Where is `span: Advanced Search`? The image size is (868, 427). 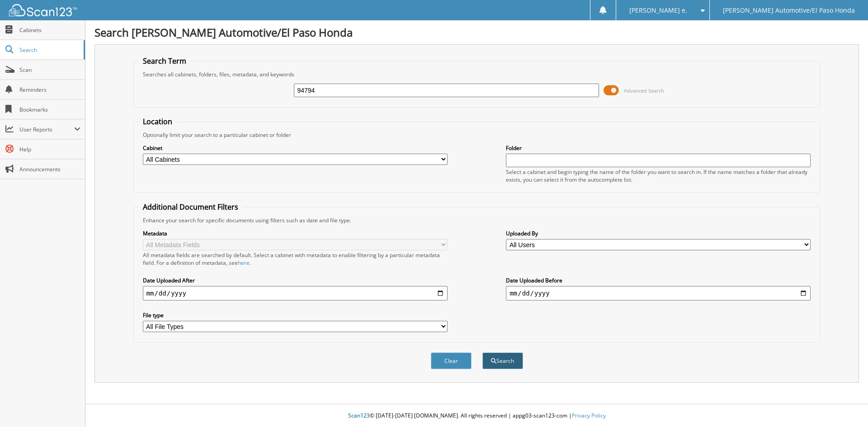 span: Advanced Search is located at coordinates (644, 90).